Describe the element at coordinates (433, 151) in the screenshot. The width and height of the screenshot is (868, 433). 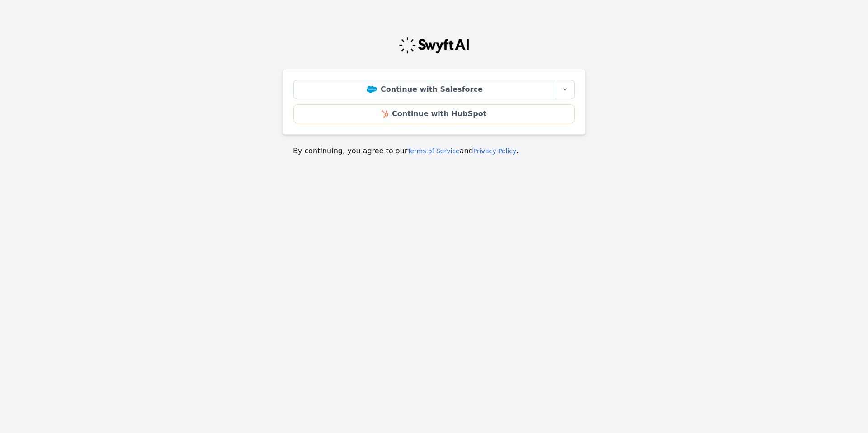
I see `a: Terms of Service` at that location.